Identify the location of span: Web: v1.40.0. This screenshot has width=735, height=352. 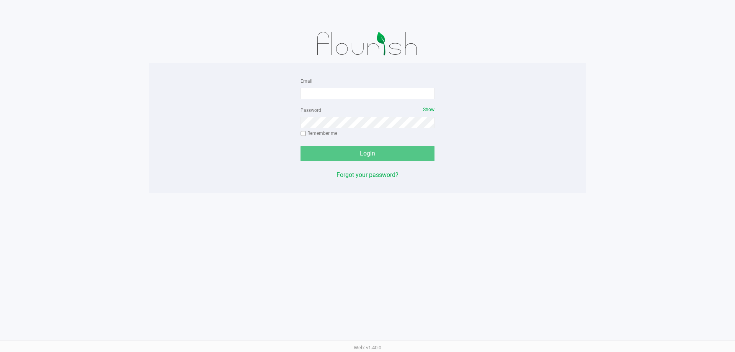
(368, 347).